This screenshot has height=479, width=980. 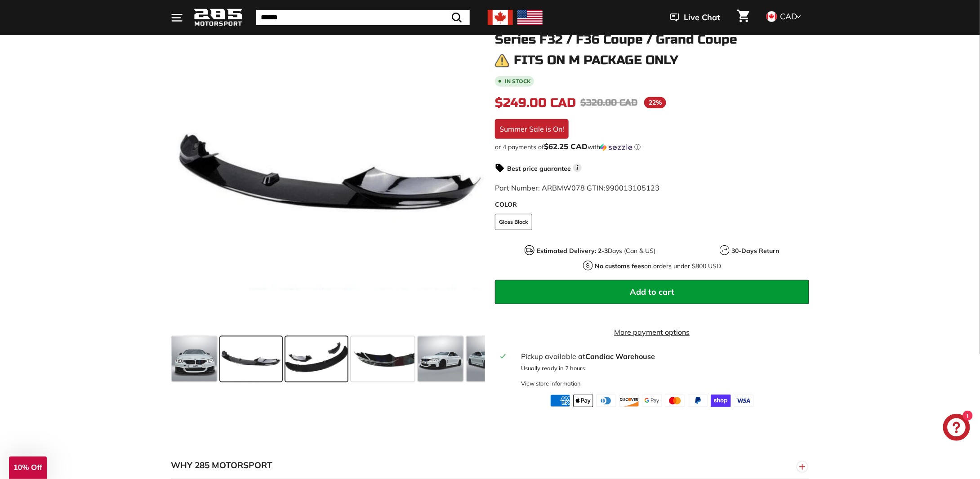 I want to click on img: paypal, so click(x=697, y=401).